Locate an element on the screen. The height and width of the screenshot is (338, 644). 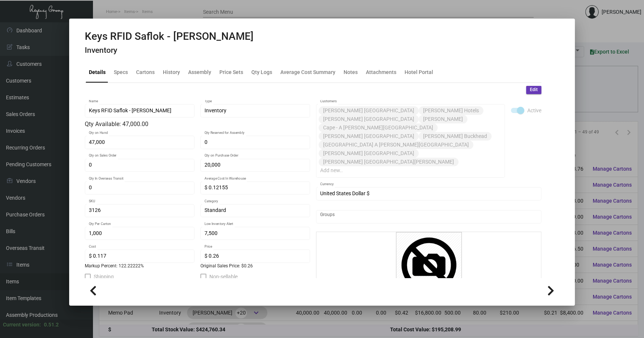
div: Notes is located at coordinates (350, 72).